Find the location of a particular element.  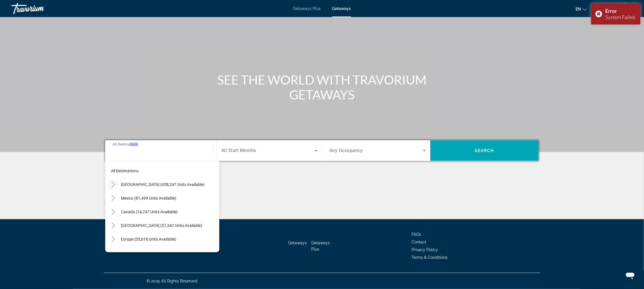

span: Privacy Policy is located at coordinates (425, 250).